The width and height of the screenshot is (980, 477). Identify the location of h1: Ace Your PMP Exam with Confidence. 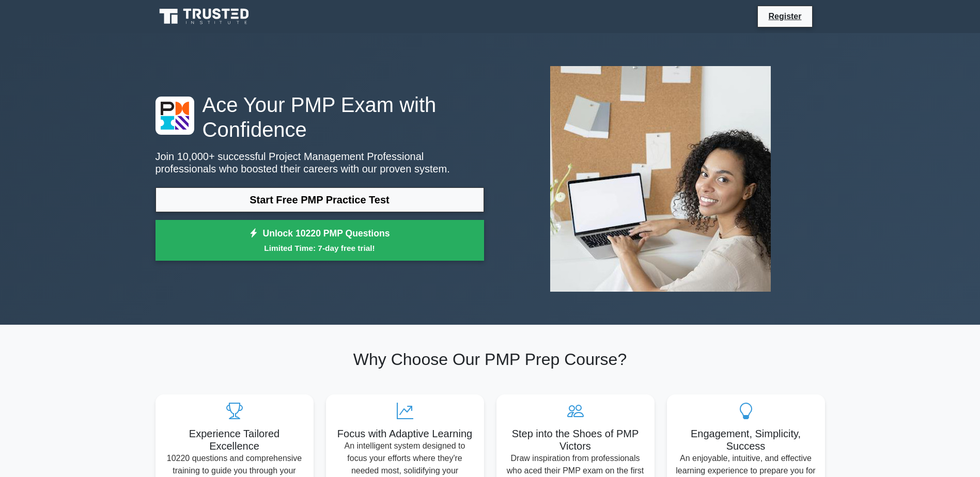
(320, 117).